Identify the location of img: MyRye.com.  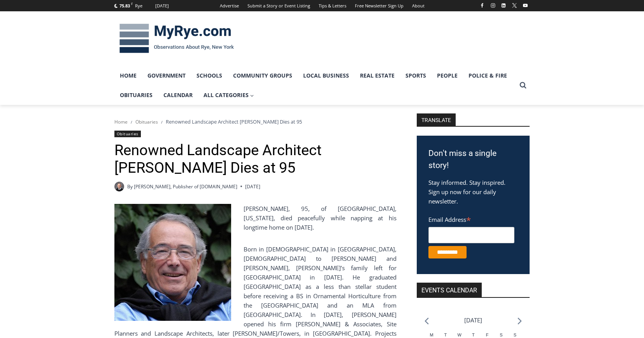
(176, 38).